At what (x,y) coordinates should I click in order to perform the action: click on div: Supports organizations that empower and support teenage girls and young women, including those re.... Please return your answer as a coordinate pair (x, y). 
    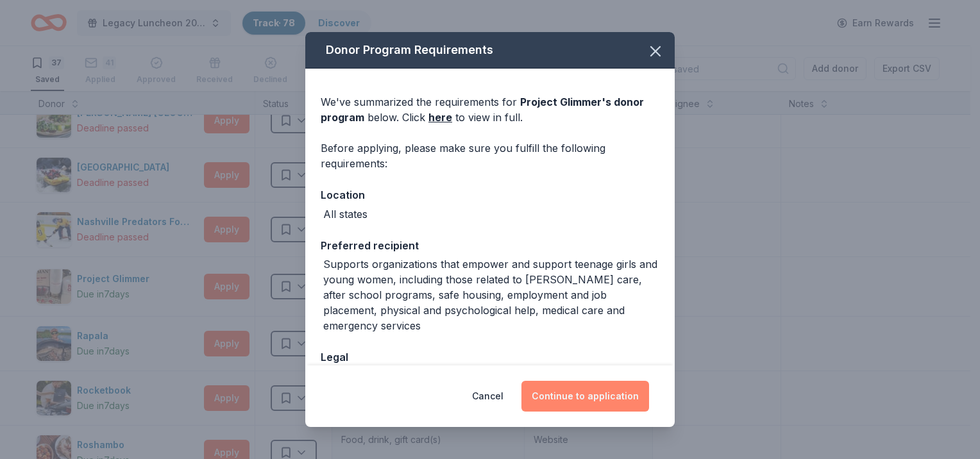
    Looking at the image, I should click on (491, 295).